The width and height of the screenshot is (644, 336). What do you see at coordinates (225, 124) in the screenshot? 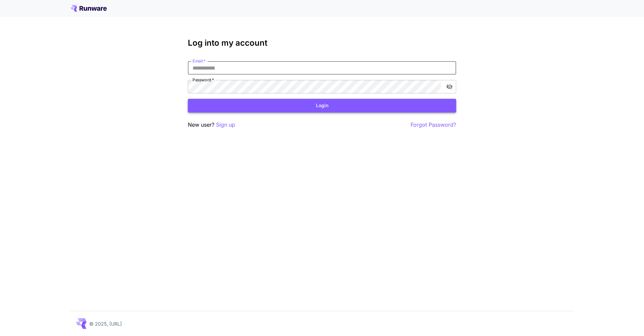
I see `p: Sign up` at bounding box center [225, 124].